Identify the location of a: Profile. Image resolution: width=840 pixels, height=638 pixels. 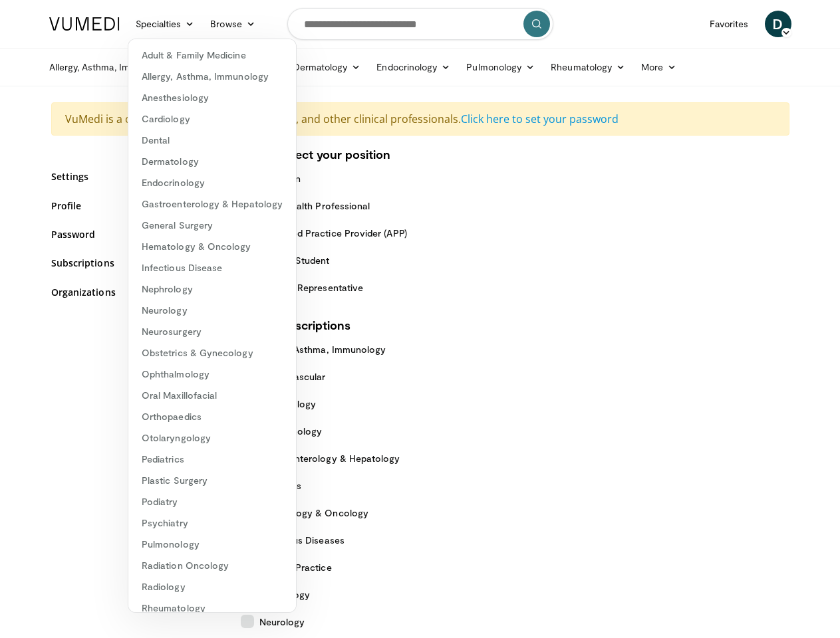
(136, 205).